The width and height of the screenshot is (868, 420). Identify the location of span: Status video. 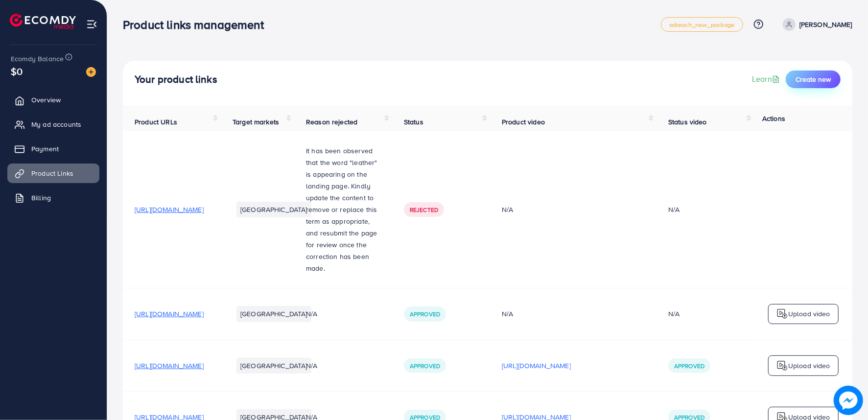
(687, 122).